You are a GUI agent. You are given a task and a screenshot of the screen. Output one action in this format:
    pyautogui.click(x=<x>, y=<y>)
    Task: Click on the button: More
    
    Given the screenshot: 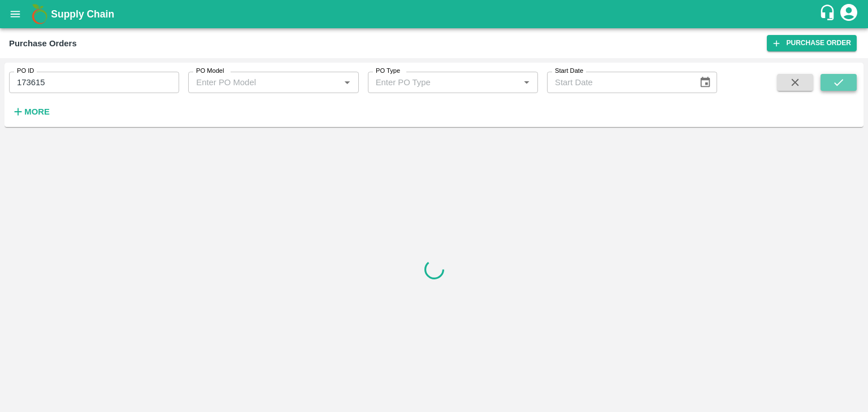 What is the action you would take?
    pyautogui.click(x=31, y=112)
    